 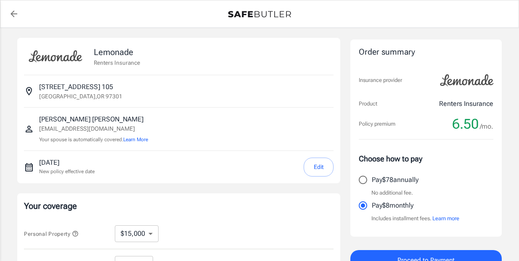 What do you see at coordinates (377, 124) in the screenshot?
I see `p: Policy premium` at bounding box center [377, 124].